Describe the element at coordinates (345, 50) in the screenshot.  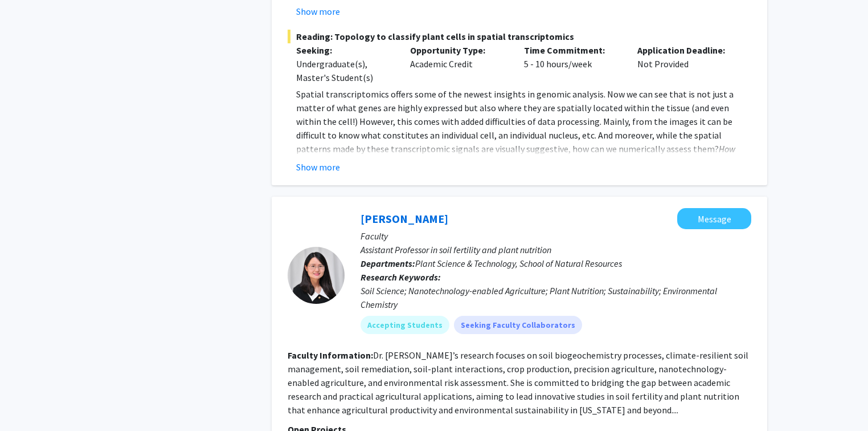
I see `p: Seeking:` at that location.